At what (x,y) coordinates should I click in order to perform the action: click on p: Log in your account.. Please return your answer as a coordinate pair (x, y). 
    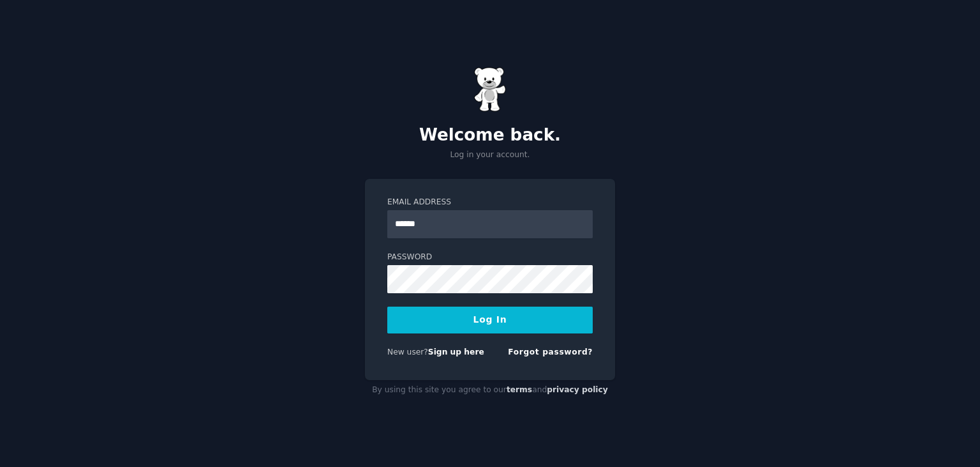
    Looking at the image, I should click on (490, 155).